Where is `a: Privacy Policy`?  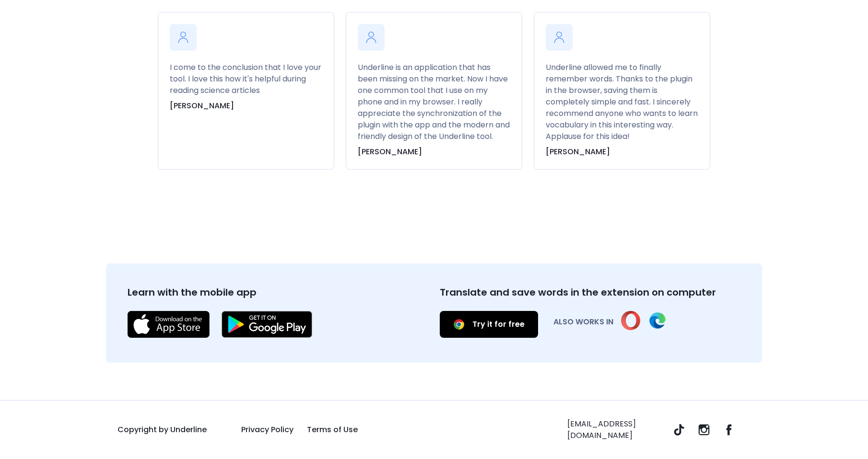
a: Privacy Policy is located at coordinates (267, 430).